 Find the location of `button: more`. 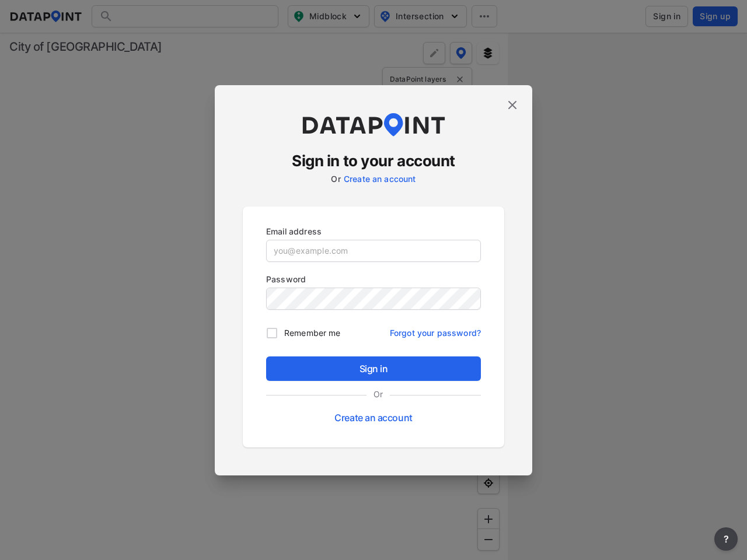

button: more is located at coordinates (726, 539).